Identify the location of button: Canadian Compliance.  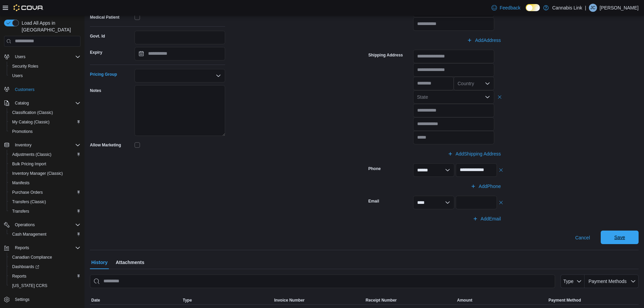
(45, 257).